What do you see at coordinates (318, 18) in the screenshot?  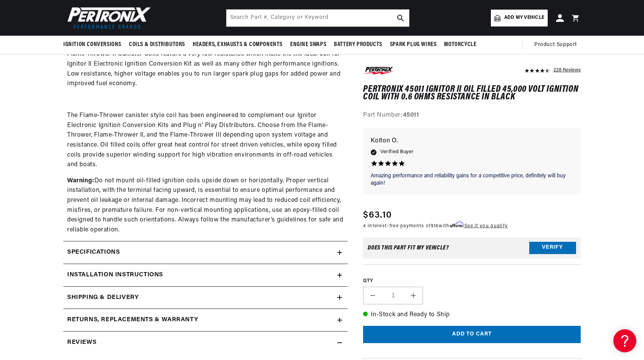 I see `input: Search Part #, Category or Keyword` at bounding box center [318, 18].